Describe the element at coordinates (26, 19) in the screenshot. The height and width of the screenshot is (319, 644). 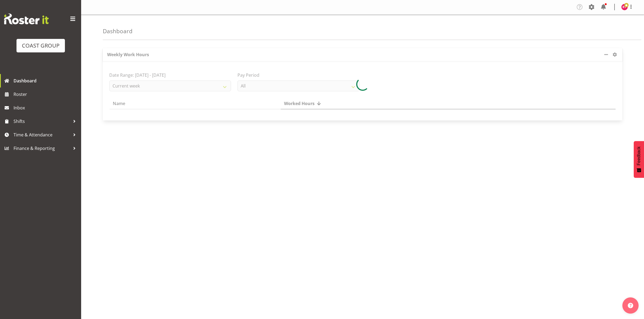
I see `img: Rosterit website logo` at that location.